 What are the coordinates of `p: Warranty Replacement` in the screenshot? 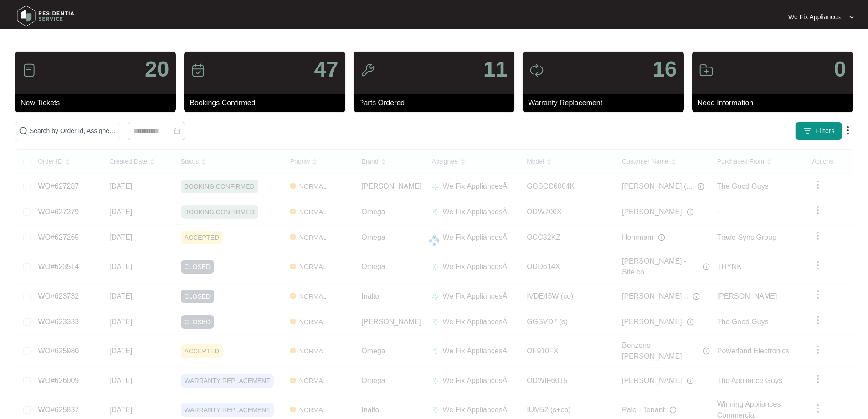 It's located at (606, 103).